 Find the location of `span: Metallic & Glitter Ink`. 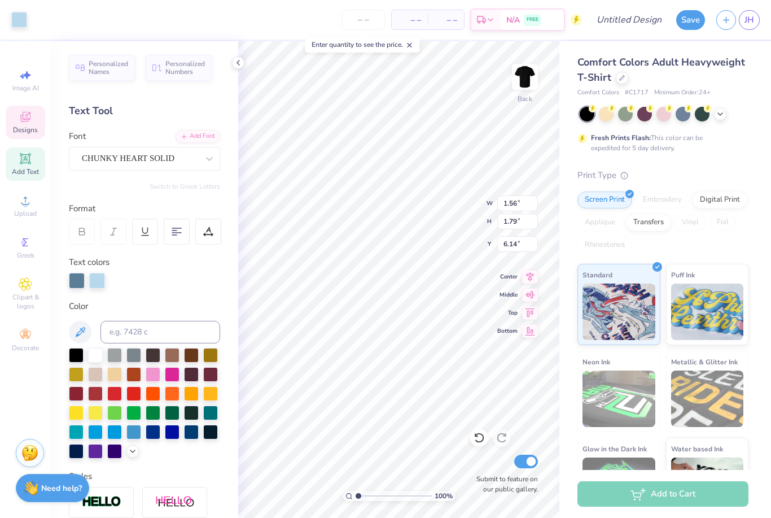

span: Metallic & Glitter Ink is located at coordinates (705, 361).